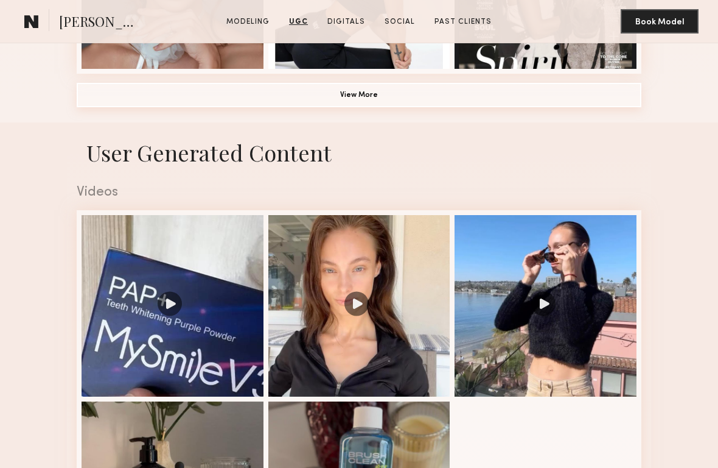 Image resolution: width=718 pixels, height=468 pixels. I want to click on a: Book Model, so click(660, 21).